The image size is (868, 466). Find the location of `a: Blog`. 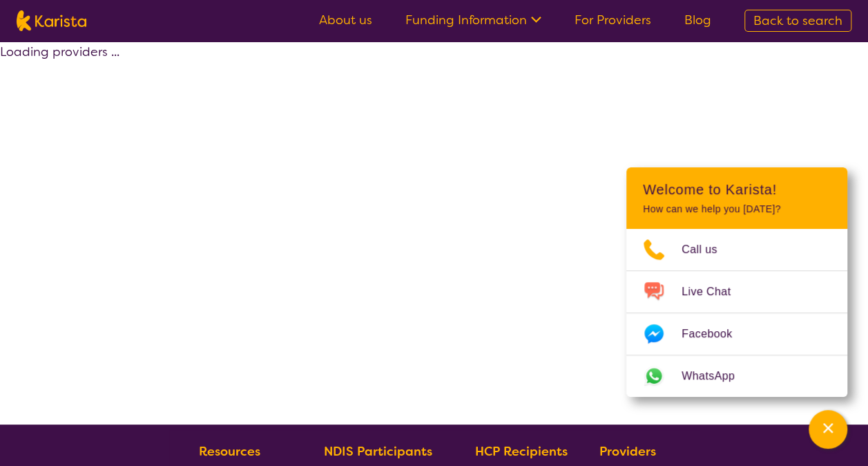

a: Blog is located at coordinates (697, 20).